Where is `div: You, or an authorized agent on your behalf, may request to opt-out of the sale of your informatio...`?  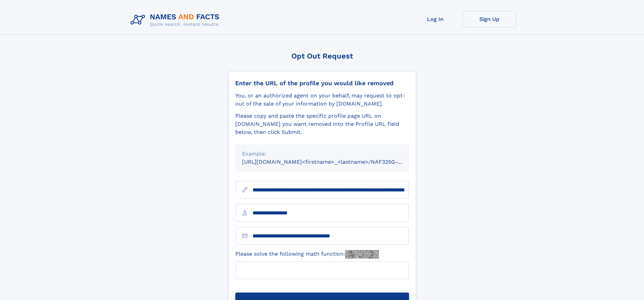 div: You, or an authorized agent on your behalf, may request to opt-out of the sale of your informatio... is located at coordinates (323, 100).